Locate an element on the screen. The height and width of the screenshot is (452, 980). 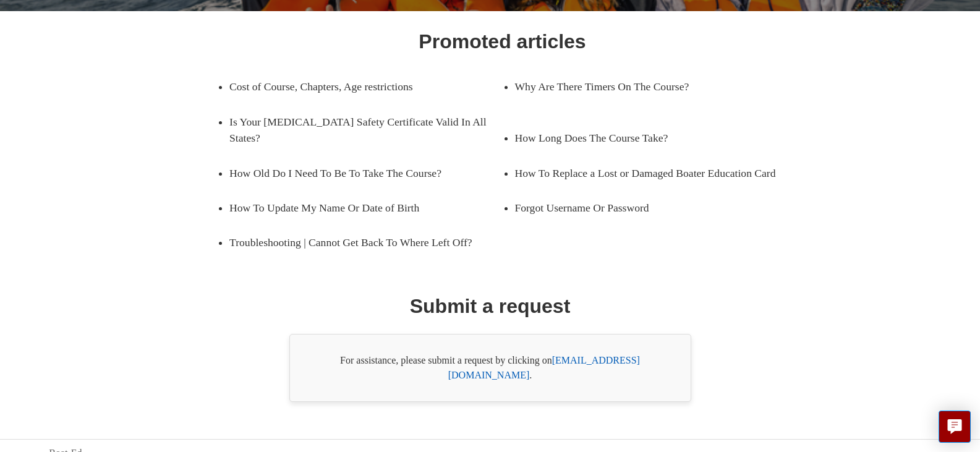
div: For assistance, please submit a request by clicking on . is located at coordinates (490, 368).